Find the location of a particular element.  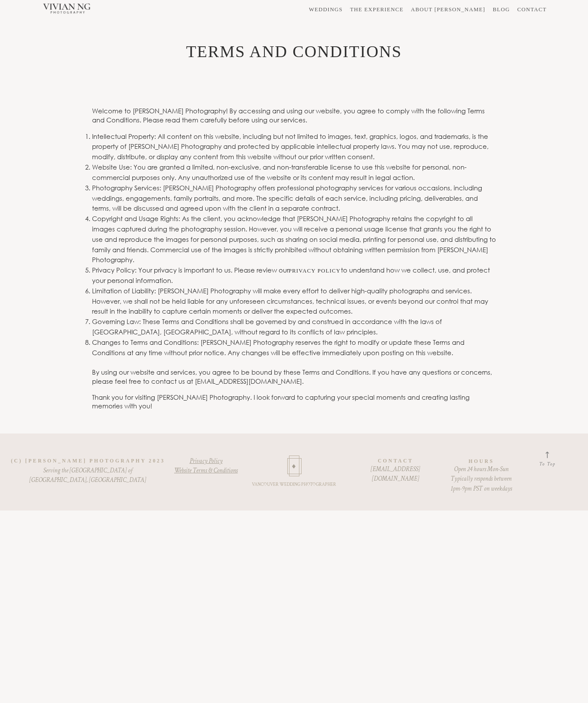

li: Governing Law: These Terms and Conditions shall be governed by and construed in accordance with t... is located at coordinates (294, 327).